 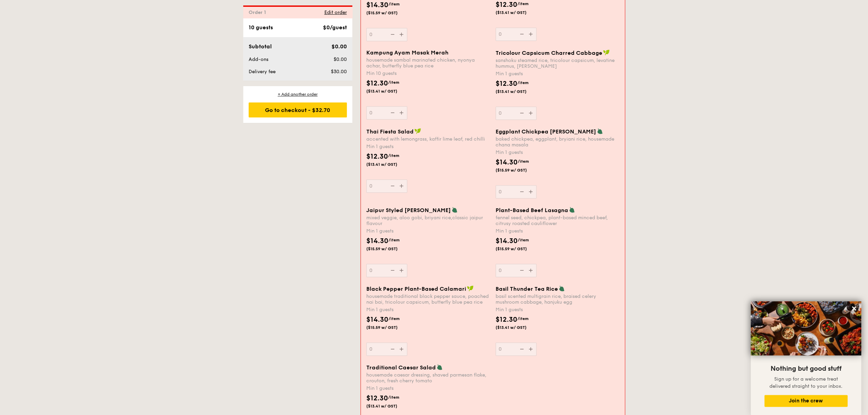 What do you see at coordinates (806, 369) in the screenshot?
I see `span: Nothing but good stuff` at bounding box center [806, 369].